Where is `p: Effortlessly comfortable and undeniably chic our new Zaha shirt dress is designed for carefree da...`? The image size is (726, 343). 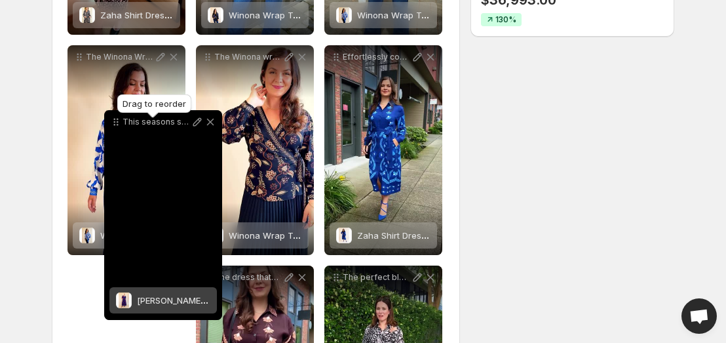 p: Effortlessly comfortable and undeniably chic our new Zaha shirt dress is designed for carefree da... is located at coordinates (377, 57).